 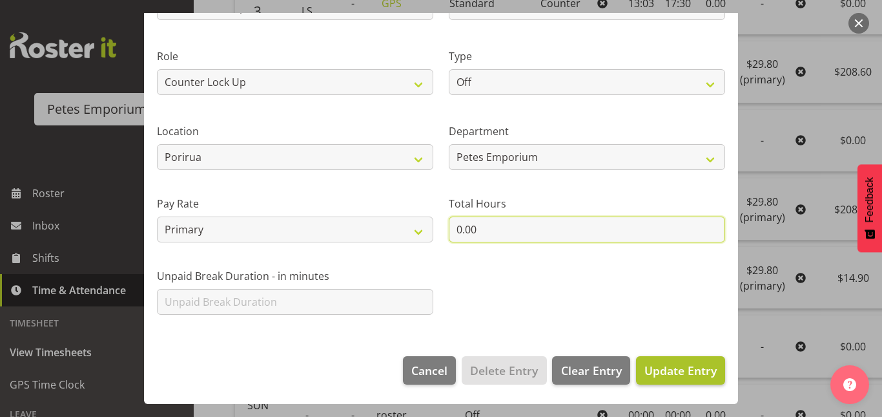 I want to click on button: Cancel, so click(x=430, y=370).